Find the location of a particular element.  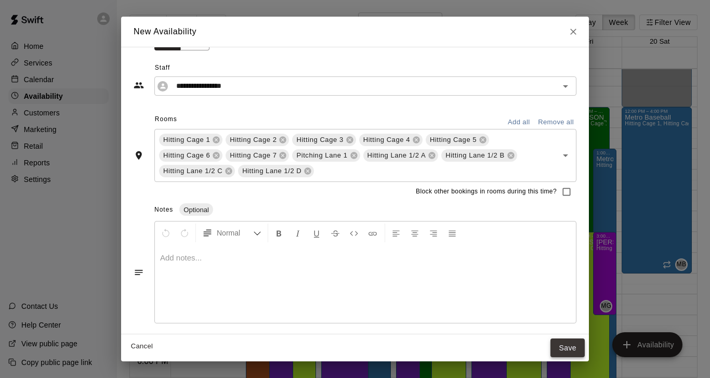

button: Format Underline is located at coordinates (317, 233).